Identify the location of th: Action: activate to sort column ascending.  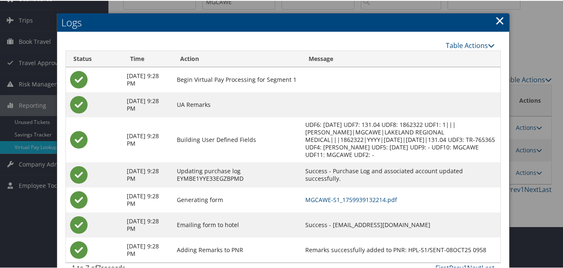
(237, 58).